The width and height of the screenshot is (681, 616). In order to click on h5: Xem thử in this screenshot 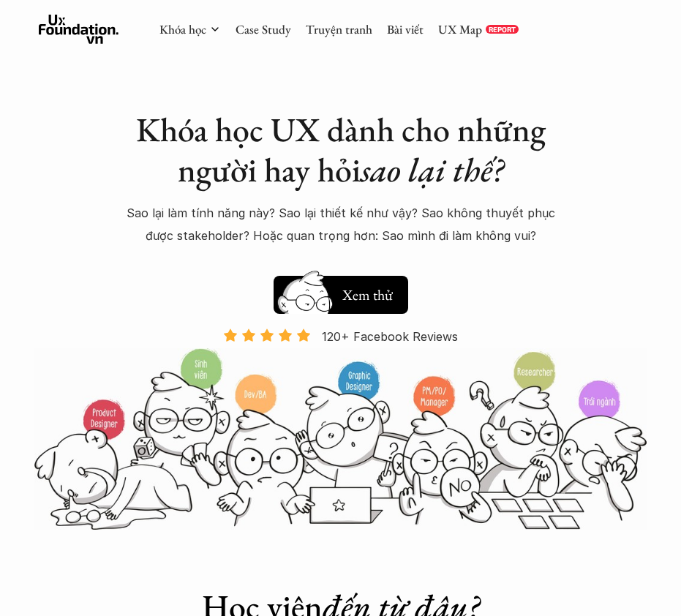, I will do `click(368, 295)`.